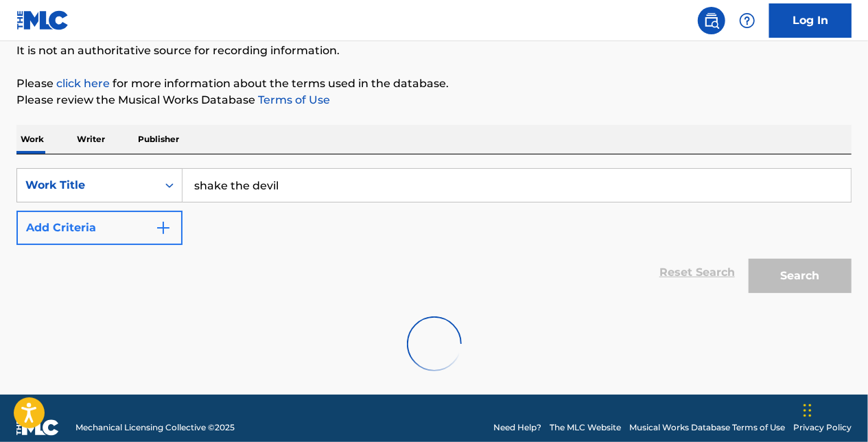 The height and width of the screenshot is (442, 868). What do you see at coordinates (159, 139) in the screenshot?
I see `p: Publisher` at bounding box center [159, 139].